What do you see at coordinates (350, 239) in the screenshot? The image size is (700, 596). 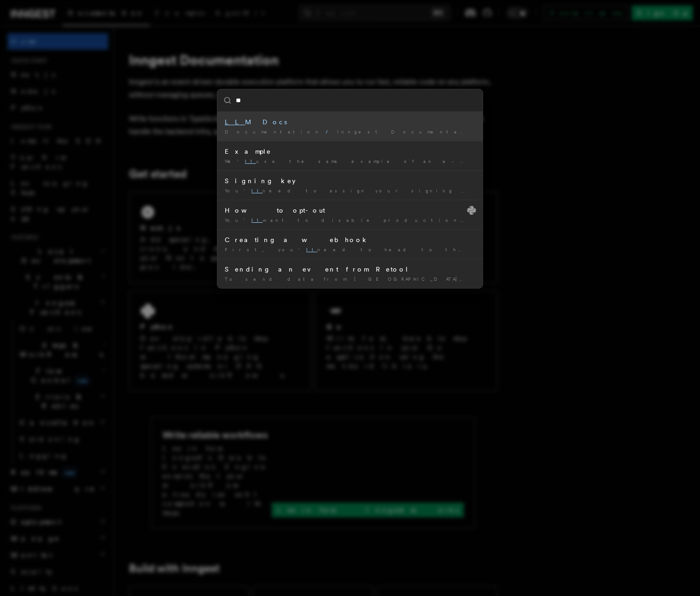 I see `div: Creating a webhook` at bounding box center [350, 239].